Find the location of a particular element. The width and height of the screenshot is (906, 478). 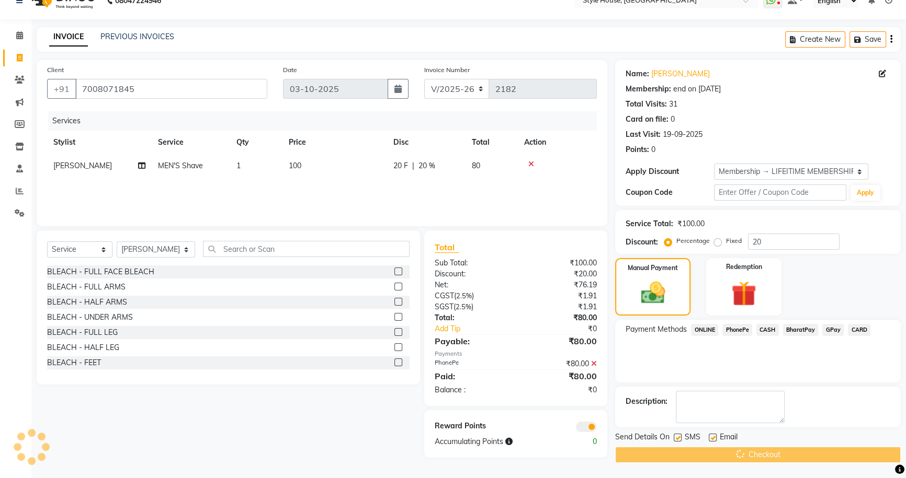

span: 20 % is located at coordinates (427, 166).